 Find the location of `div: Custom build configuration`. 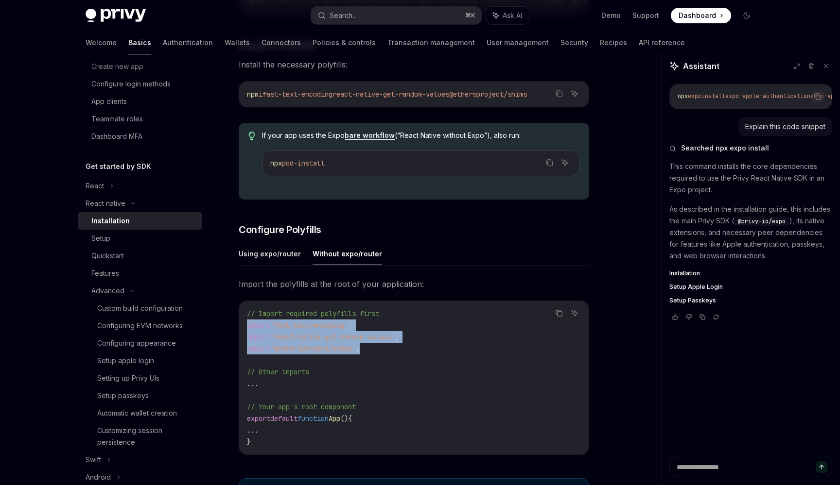

div: Custom build configuration is located at coordinates (140, 309).